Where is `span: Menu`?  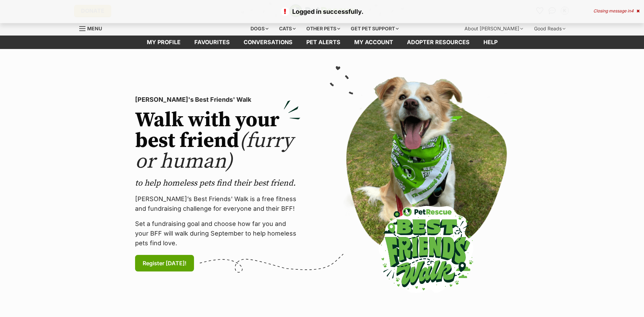 span: Menu is located at coordinates (95, 28).